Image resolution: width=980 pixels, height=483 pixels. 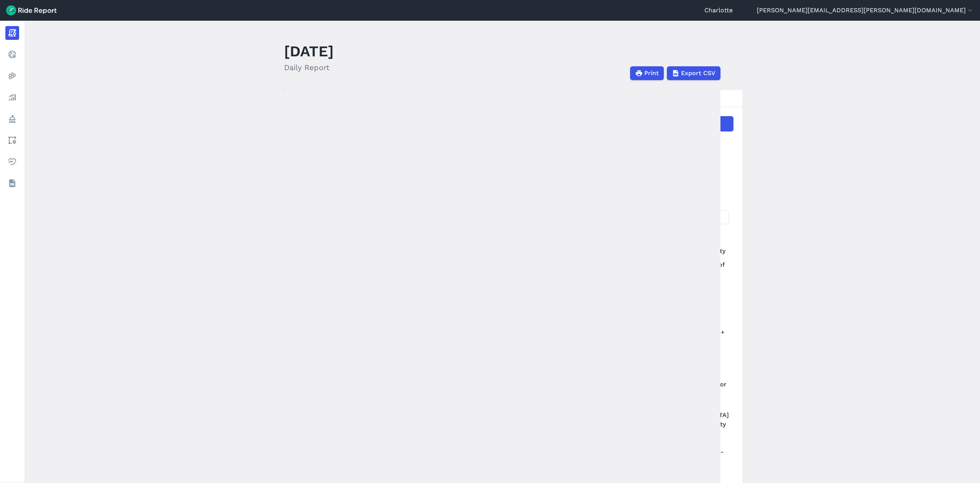 I want to click on a: Report, so click(x=12, y=33).